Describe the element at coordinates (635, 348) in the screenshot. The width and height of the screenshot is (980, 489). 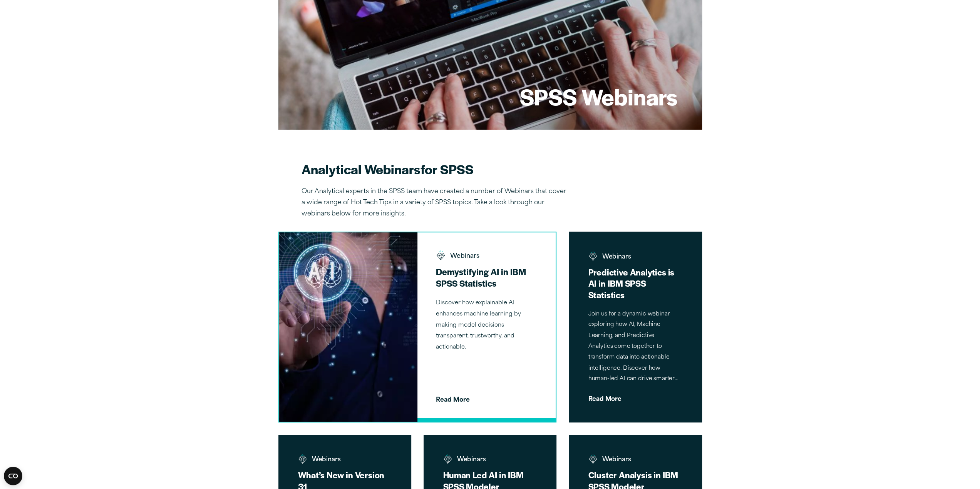
I see `p: Join us for a dynamic webinar exploring how AI, Machine Learning, and Predictive Analytics come t...` at that location.